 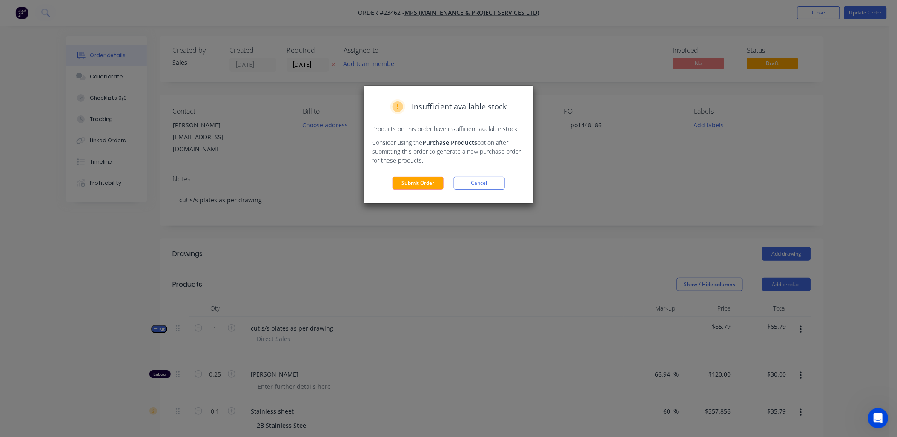 I want to click on button: Cancel, so click(x=479, y=183).